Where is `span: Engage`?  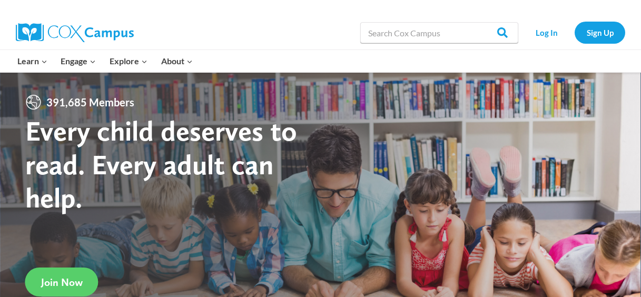
span: Engage is located at coordinates (78, 61).